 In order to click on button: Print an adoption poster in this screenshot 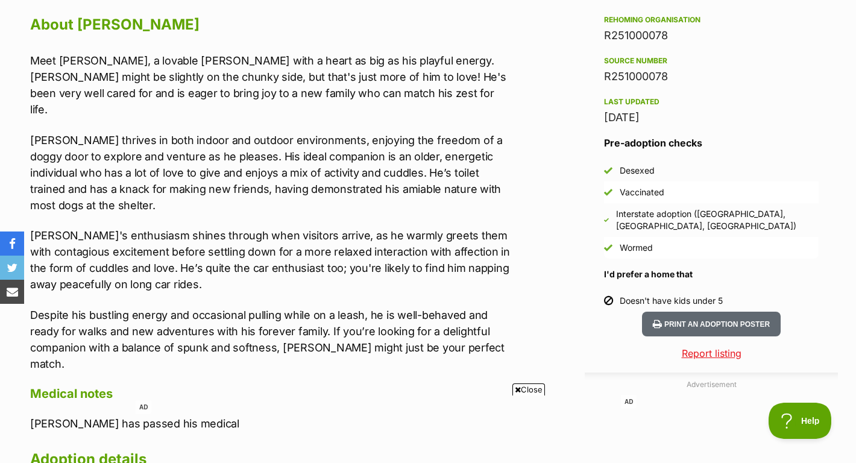, I will do `click(712, 324)`.